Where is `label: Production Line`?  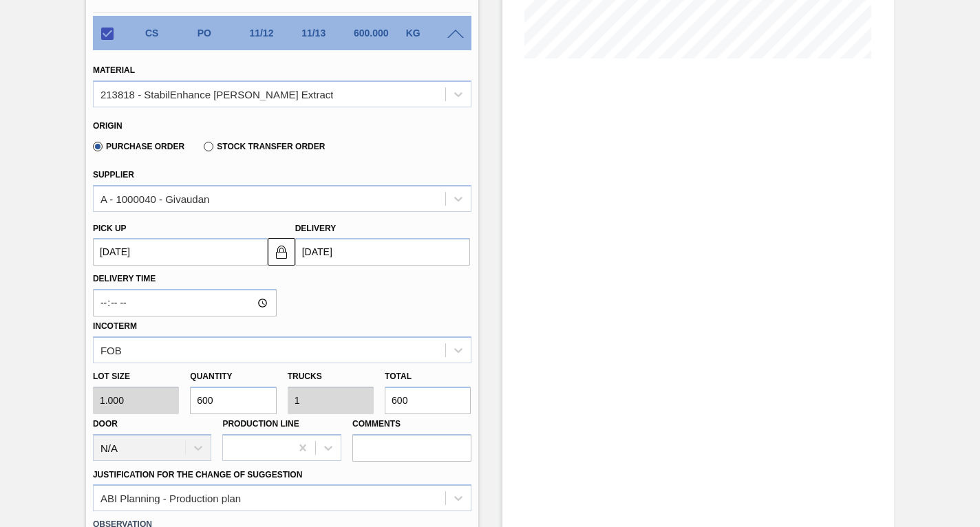 label: Production Line is located at coordinates (260, 424).